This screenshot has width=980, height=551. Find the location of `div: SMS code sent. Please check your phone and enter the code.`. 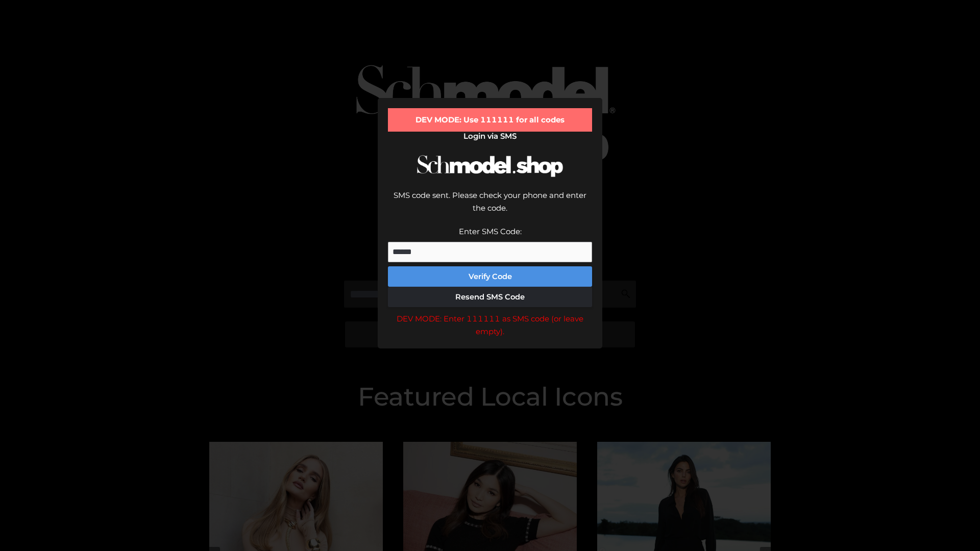

div: SMS code sent. Please check your phone and enter the code. is located at coordinates (490, 207).